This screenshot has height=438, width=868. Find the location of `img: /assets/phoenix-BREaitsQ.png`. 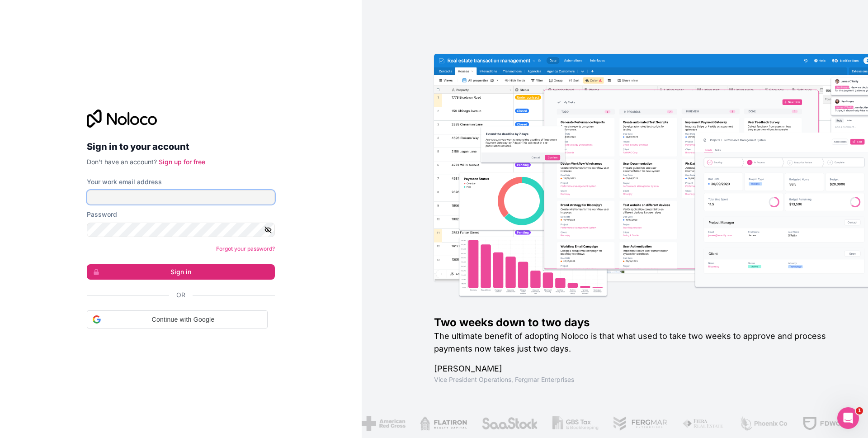

img: /assets/phoenix-BREaitsQ.png is located at coordinates (763, 423).